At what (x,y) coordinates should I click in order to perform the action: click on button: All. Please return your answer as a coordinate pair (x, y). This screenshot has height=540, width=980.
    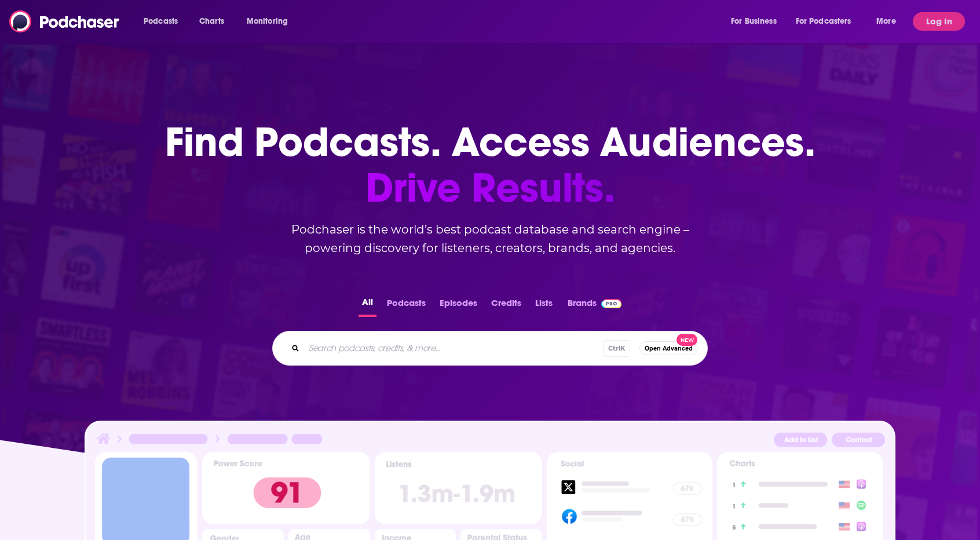
    Looking at the image, I should click on (367, 306).